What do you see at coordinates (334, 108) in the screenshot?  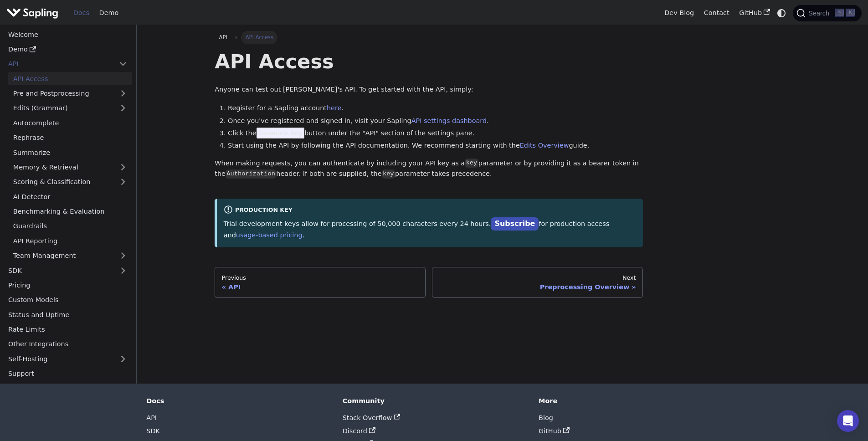 I see `a: here` at bounding box center [334, 108].